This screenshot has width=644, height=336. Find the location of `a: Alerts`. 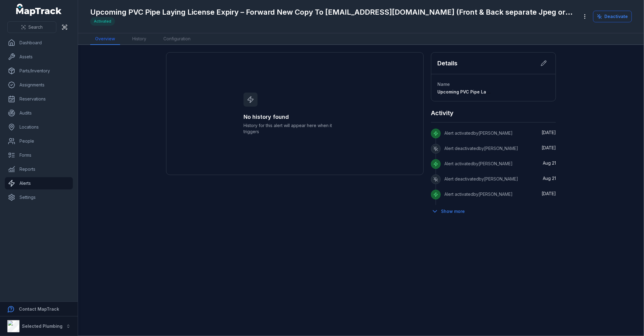

a: Alerts is located at coordinates (39, 183).